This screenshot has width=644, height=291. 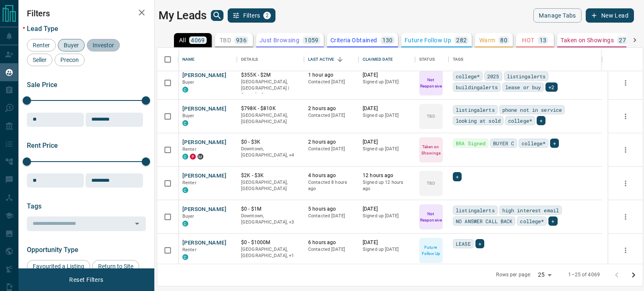 What do you see at coordinates (331, 75) in the screenshot?
I see `p: 1 hour ago` at bounding box center [331, 75].